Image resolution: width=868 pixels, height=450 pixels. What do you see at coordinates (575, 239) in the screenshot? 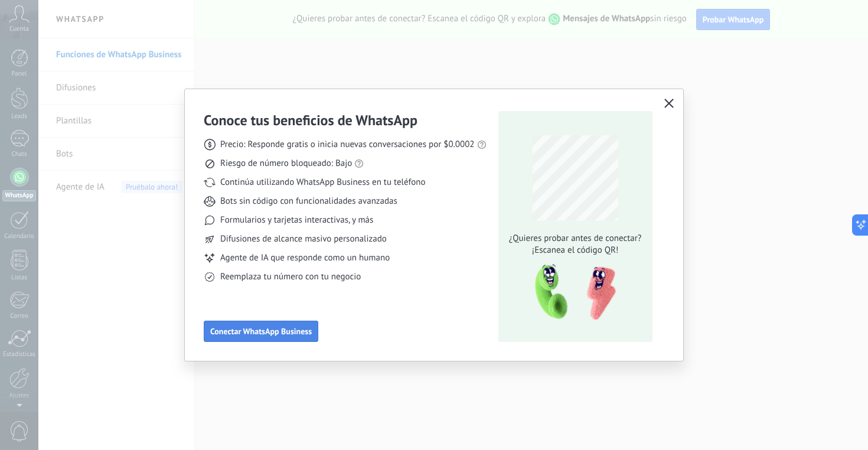
I see `span: ¿Quieres probar antes de conectar?` at bounding box center [575, 239].